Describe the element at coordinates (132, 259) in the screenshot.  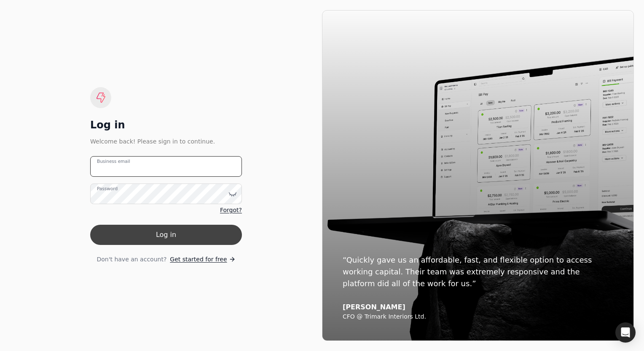
I see `span: Don't have an account?` at that location.